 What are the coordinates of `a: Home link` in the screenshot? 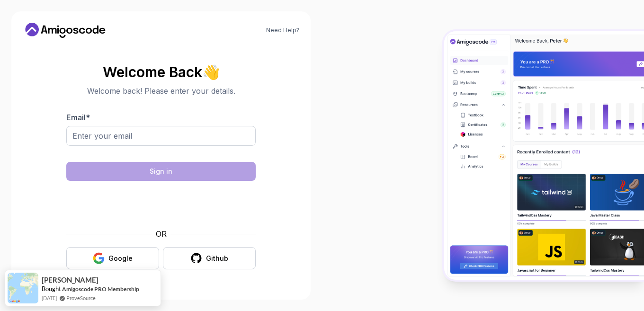 It's located at (65, 30).